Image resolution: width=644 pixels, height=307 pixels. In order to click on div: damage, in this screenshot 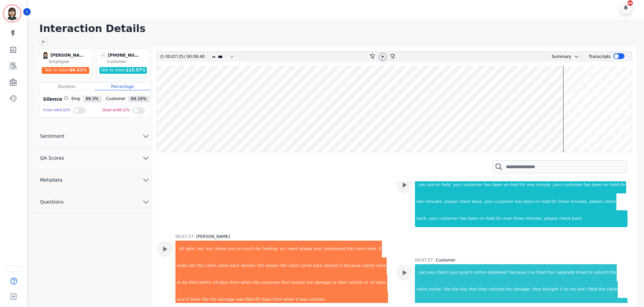, I will do `click(521, 290)`.